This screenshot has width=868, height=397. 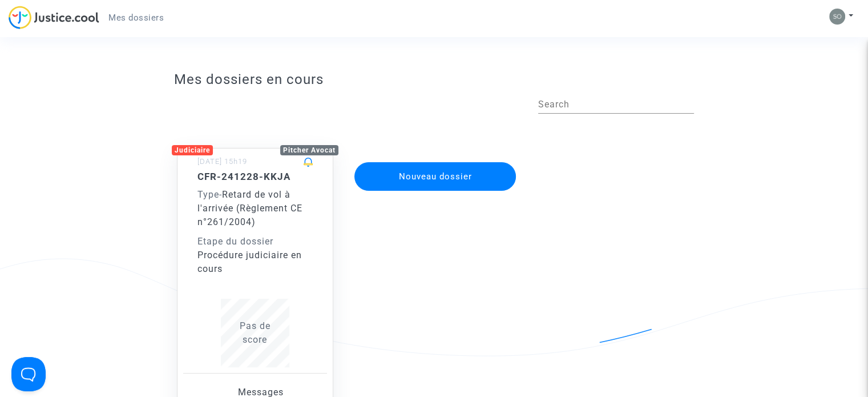 I want to click on div: Etape du dossier, so click(x=255, y=241).